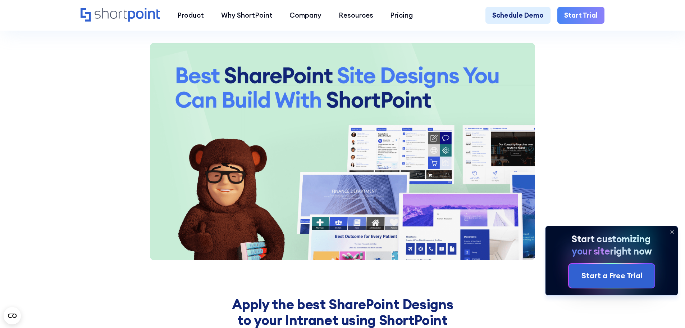 The height and width of the screenshot is (328, 685). What do you see at coordinates (581, 15) in the screenshot?
I see `a: Start Trial` at bounding box center [581, 15].